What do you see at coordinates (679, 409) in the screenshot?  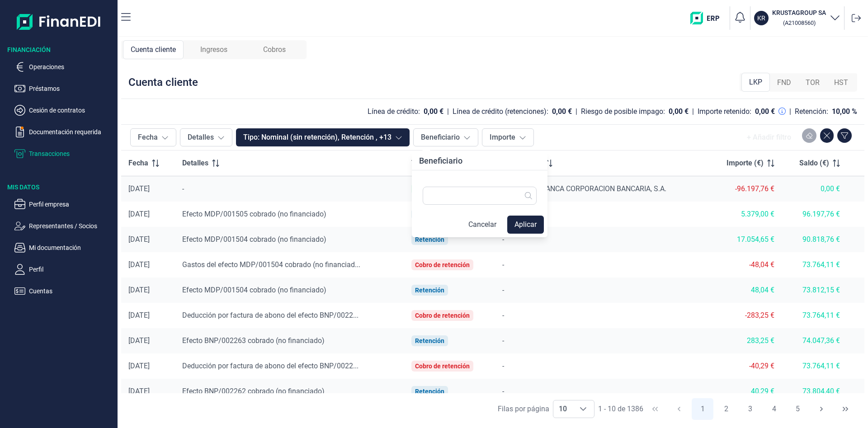 I see `button: Previous Page` at bounding box center [679, 409].